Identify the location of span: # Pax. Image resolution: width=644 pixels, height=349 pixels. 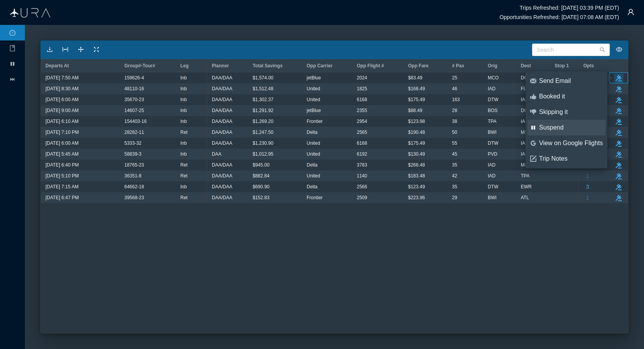
(458, 66).